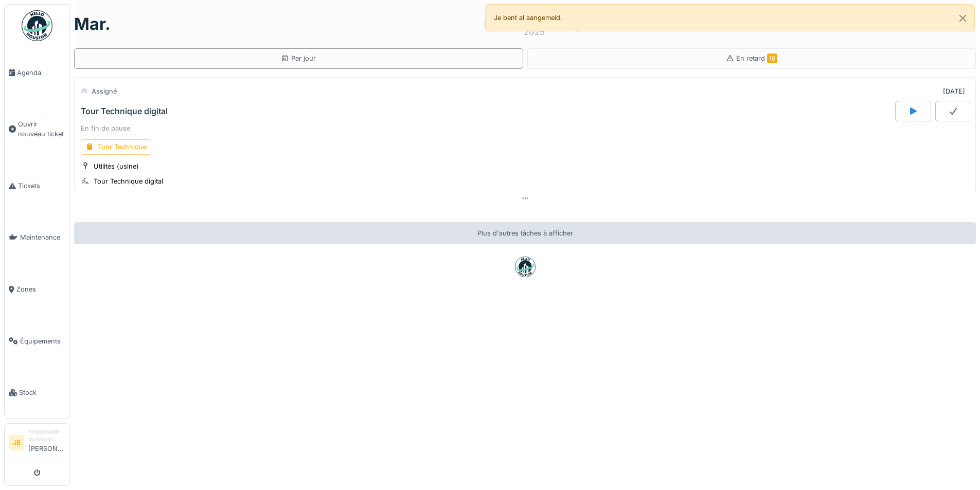 The height and width of the screenshot is (490, 980). Describe the element at coordinates (116, 166) in the screenshot. I see `div: Utilités (usine)` at that location.